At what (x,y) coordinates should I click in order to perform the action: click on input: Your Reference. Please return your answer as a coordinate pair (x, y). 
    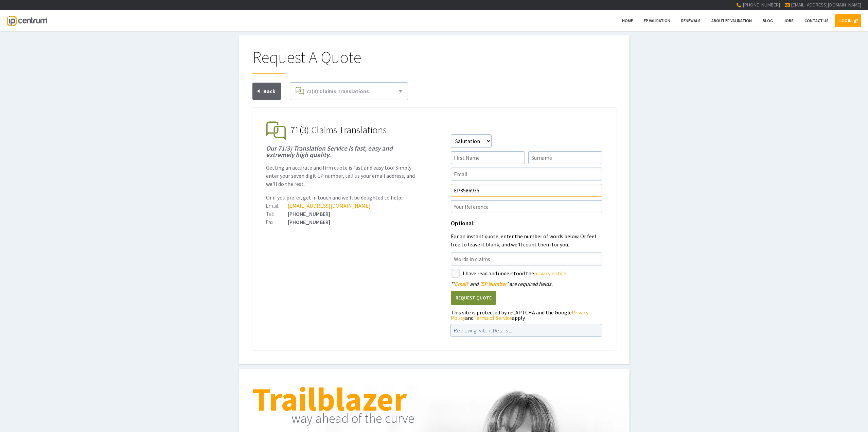
    Looking at the image, I should click on (526, 207).